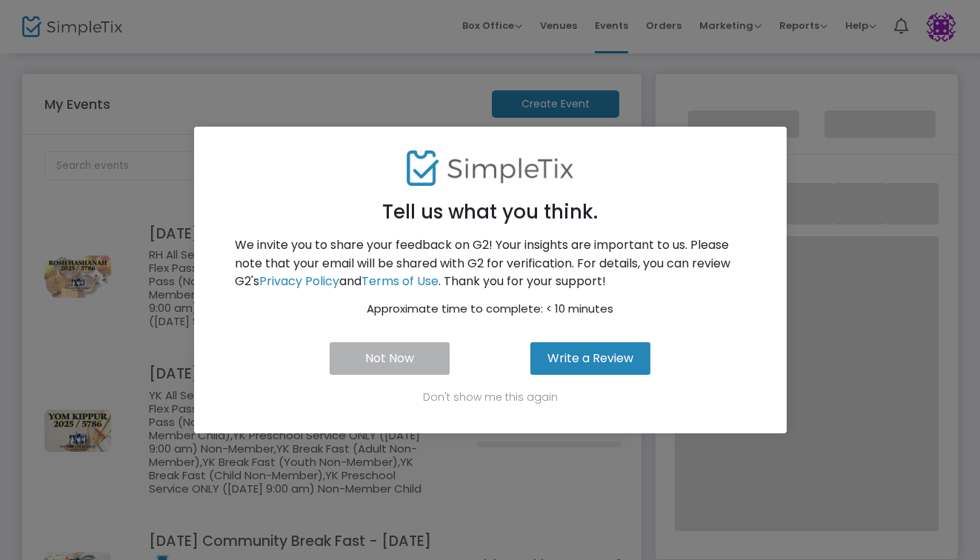  I want to click on h2: Tell us what you think., so click(490, 208).